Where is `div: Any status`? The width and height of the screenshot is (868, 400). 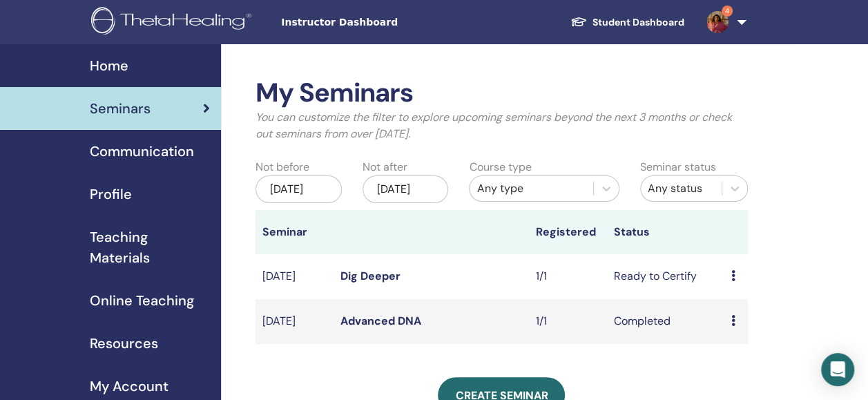 div: Any status is located at coordinates (681, 189).